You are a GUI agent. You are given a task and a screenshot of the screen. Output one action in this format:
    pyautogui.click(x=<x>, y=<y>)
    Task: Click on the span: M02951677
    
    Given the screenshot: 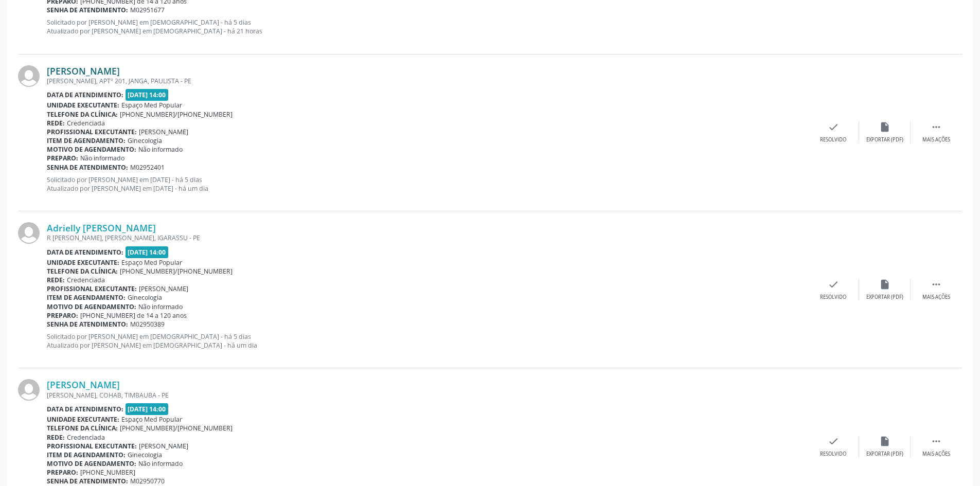 What is the action you would take?
    pyautogui.click(x=148, y=10)
    